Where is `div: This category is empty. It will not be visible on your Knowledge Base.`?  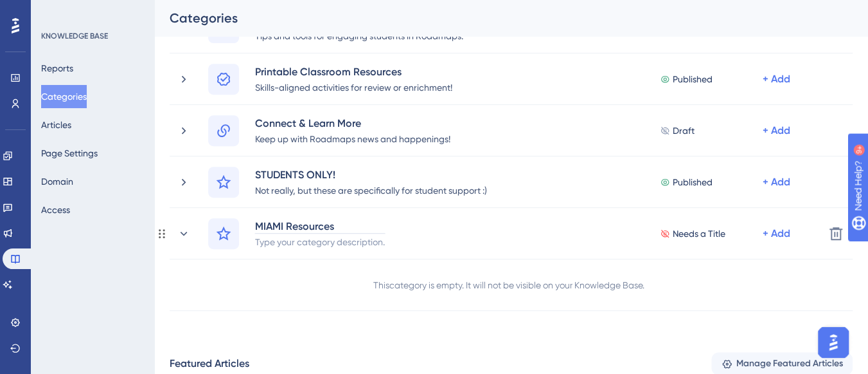 div: This category is empty. It will not be visible on your Knowledge Base. is located at coordinates (509, 285).